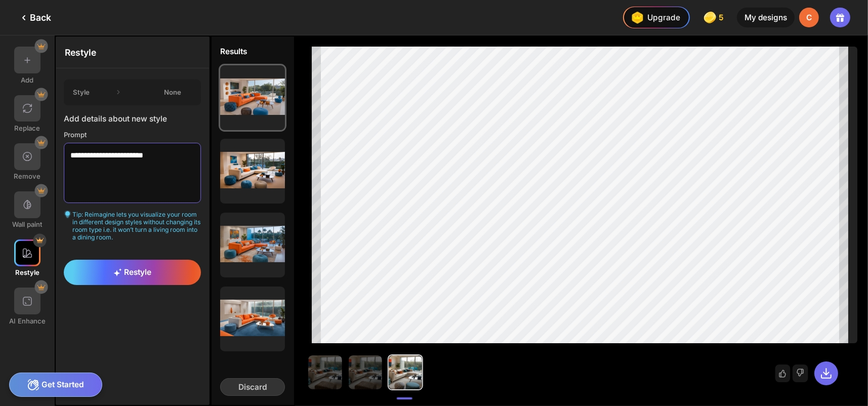 The width and height of the screenshot is (868, 406). What do you see at coordinates (172, 93) in the screenshot?
I see `div: None` at bounding box center [172, 93].